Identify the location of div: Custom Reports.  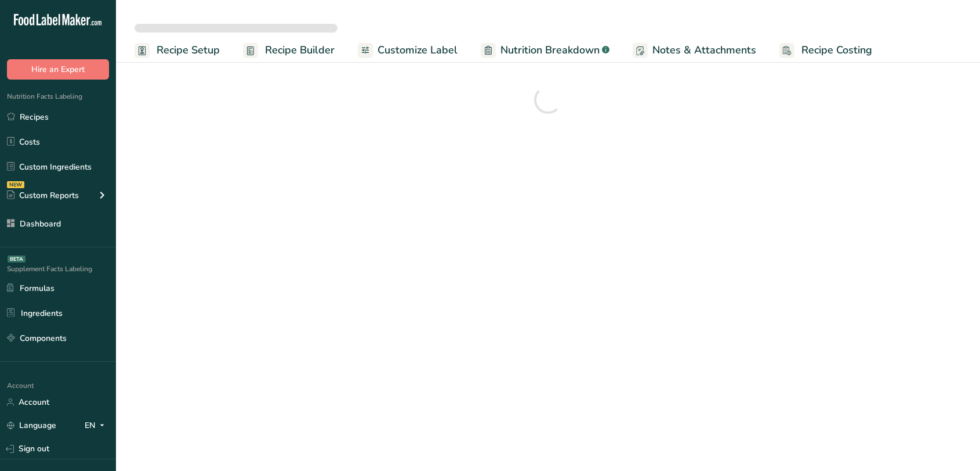
(43, 195).